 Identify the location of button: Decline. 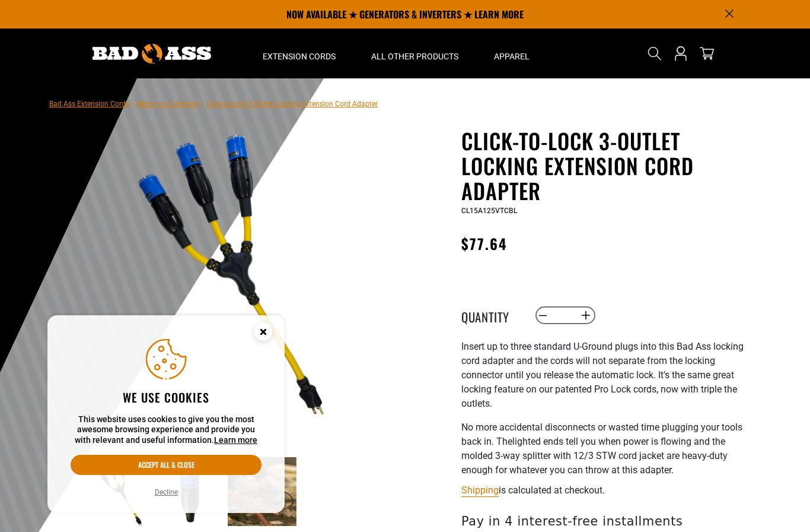
(166, 491).